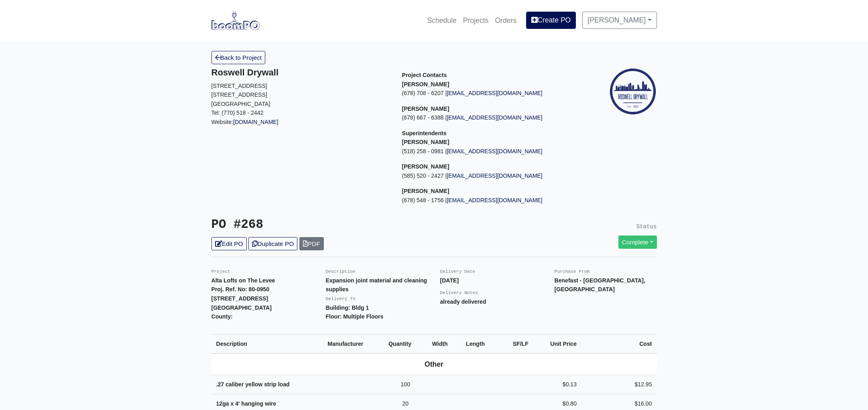 The image size is (868, 410). Describe the element at coordinates (243, 281) in the screenshot. I see `strong: Alta Lofts on The Levee` at that location.